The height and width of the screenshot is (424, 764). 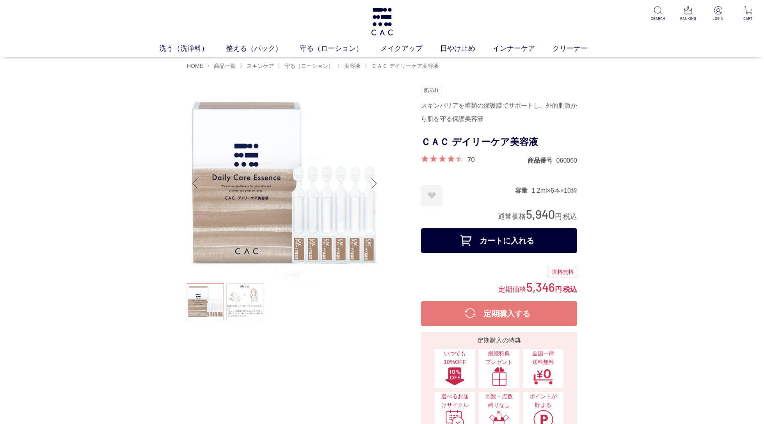 What do you see at coordinates (192, 48) in the screenshot?
I see `a: 洗う（洗浄料）` at bounding box center [192, 48].